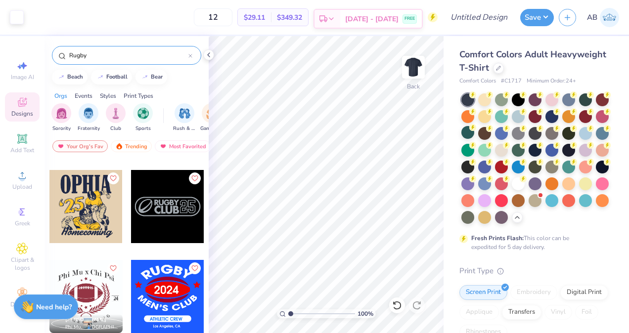 This screenshot has width=629, height=333. Describe the element at coordinates (54, 307) in the screenshot. I see `strong: Need help?` at that location.